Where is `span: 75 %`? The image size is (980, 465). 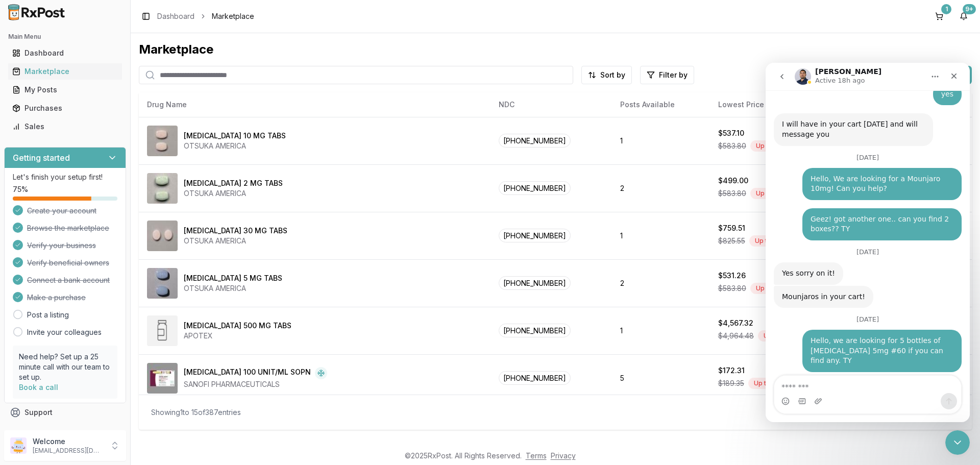 span: 75 % is located at coordinates (20, 189).